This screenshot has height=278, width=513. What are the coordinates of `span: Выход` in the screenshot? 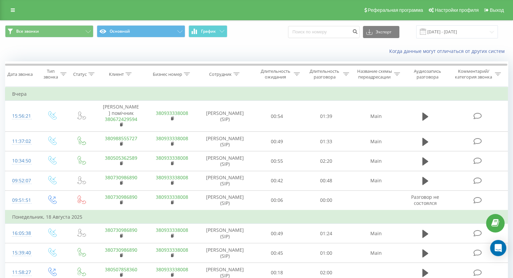 It's located at (497, 10).